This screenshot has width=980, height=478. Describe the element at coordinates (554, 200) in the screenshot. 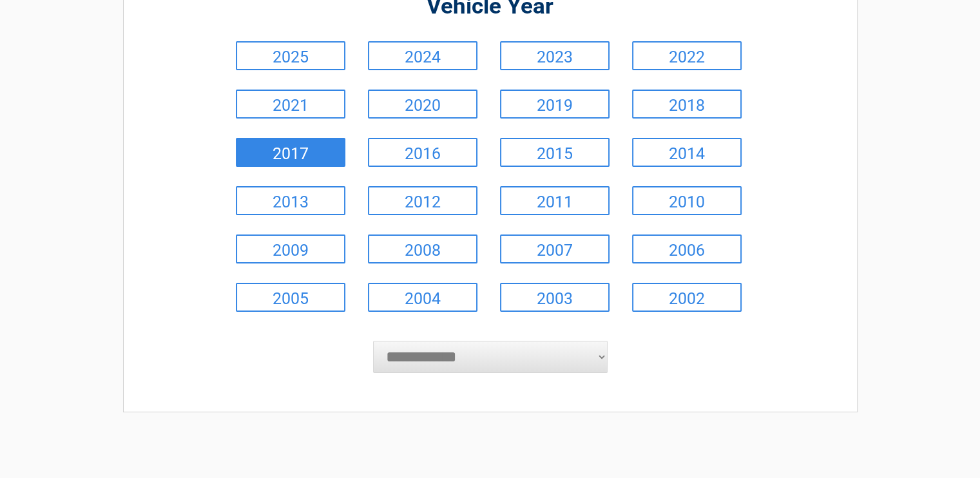

I see `a: 2011` at that location.